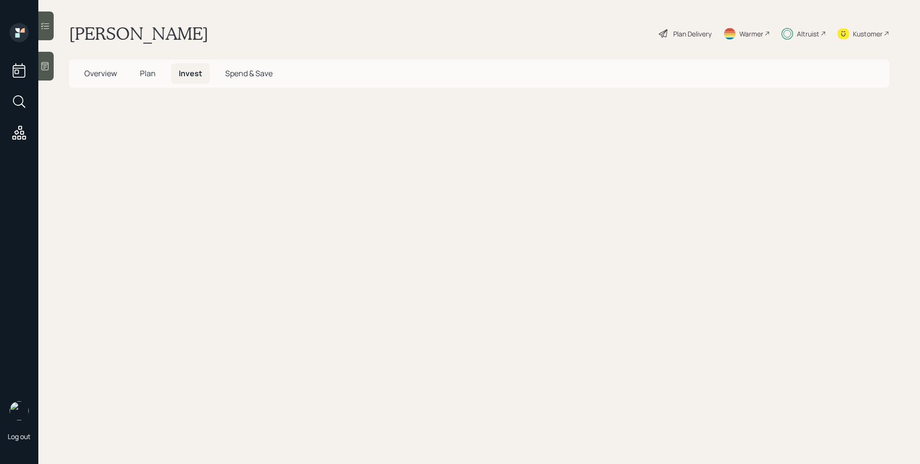 The height and width of the screenshot is (464, 920). What do you see at coordinates (101, 73) in the screenshot?
I see `span: Overview` at bounding box center [101, 73].